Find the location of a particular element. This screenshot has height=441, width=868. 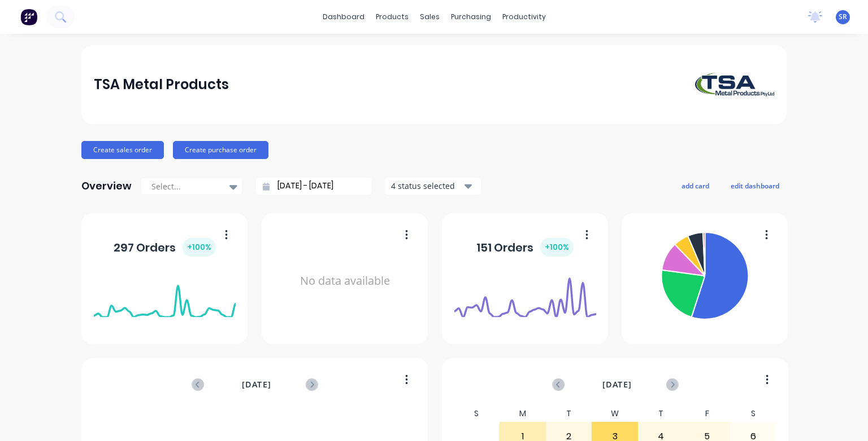

button: add card is located at coordinates (695, 186).